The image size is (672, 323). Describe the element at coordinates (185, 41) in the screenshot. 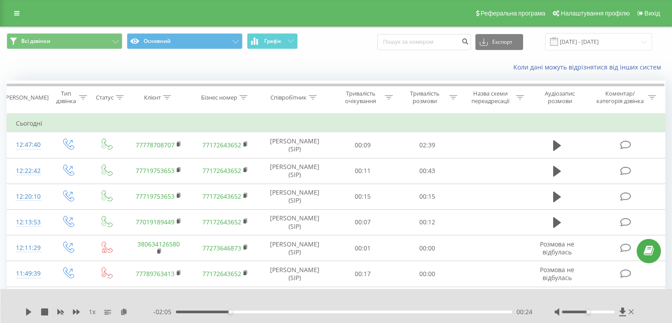

I see `button: Основний` at that location.